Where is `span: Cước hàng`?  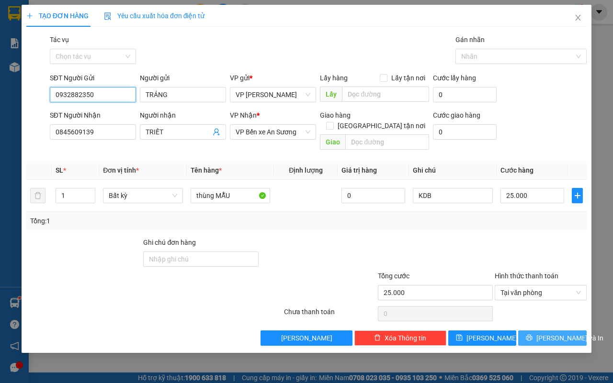 span: Cước hàng is located at coordinates (516, 170).